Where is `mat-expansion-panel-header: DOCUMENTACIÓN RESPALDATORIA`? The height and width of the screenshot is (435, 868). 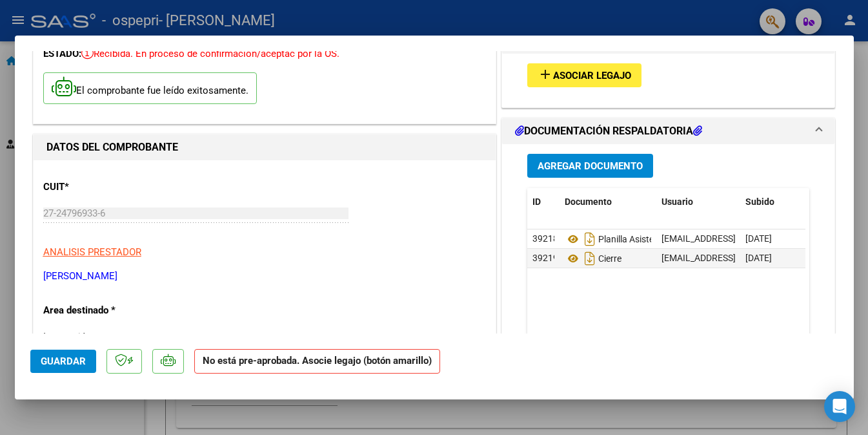
mat-expansion-panel-header: DOCUMENTACIÓN RESPALDATORIA is located at coordinates (669, 131).